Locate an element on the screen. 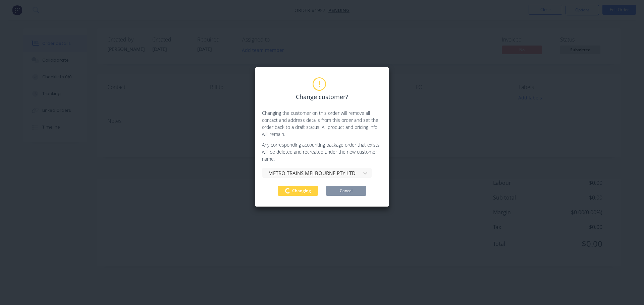 This screenshot has height=305, width=644. button: Changing is located at coordinates (298, 191).